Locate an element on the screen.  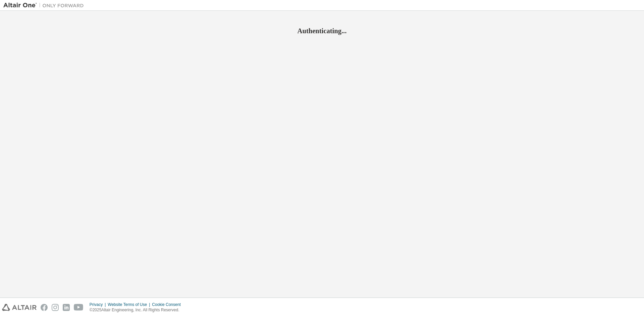
div: Cookie Consent is located at coordinates (168, 305).